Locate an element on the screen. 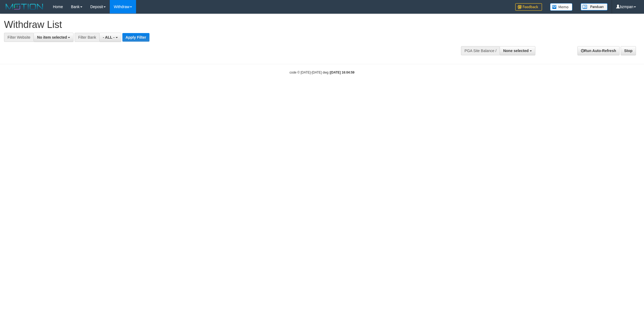 The width and height of the screenshot is (644, 317). div: Filter Website is located at coordinates (19, 37).